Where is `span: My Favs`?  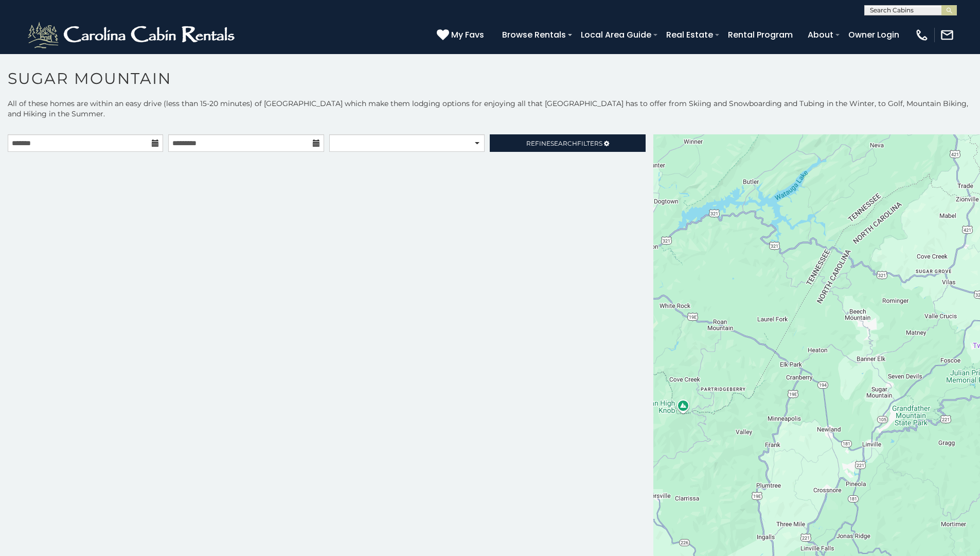
span: My Favs is located at coordinates (468, 35).